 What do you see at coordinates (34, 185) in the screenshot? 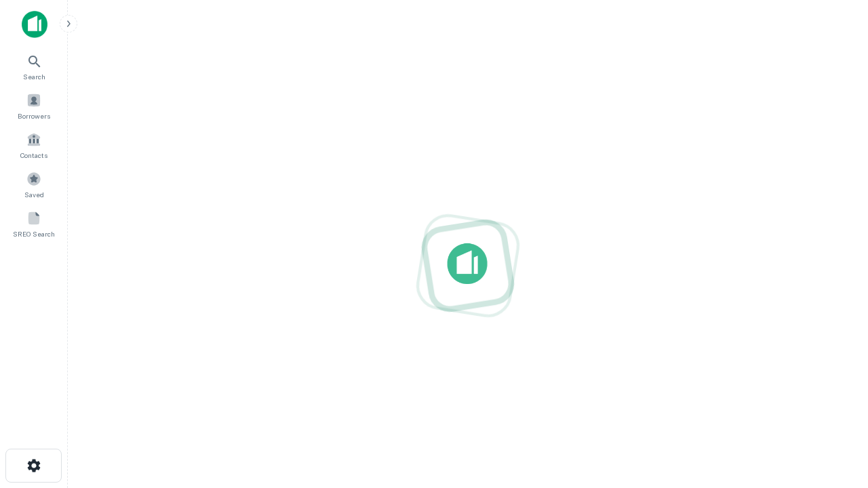
I see `a: Saved` at bounding box center [34, 185].